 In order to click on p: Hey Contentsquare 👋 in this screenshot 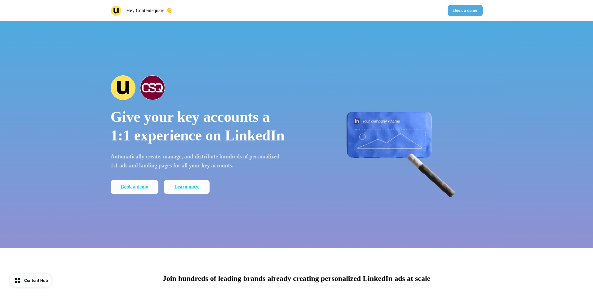, I will do `click(149, 11)`.